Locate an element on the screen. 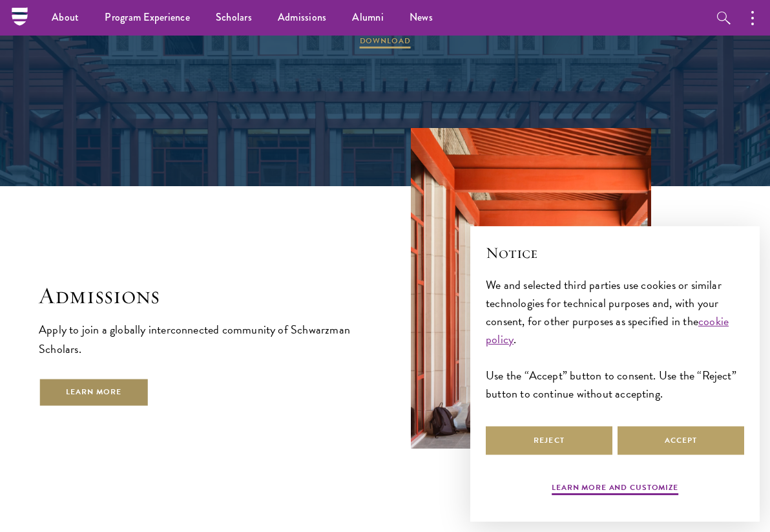 Image resolution: width=770 pixels, height=532 pixels. button: Reject is located at coordinates (549, 440).